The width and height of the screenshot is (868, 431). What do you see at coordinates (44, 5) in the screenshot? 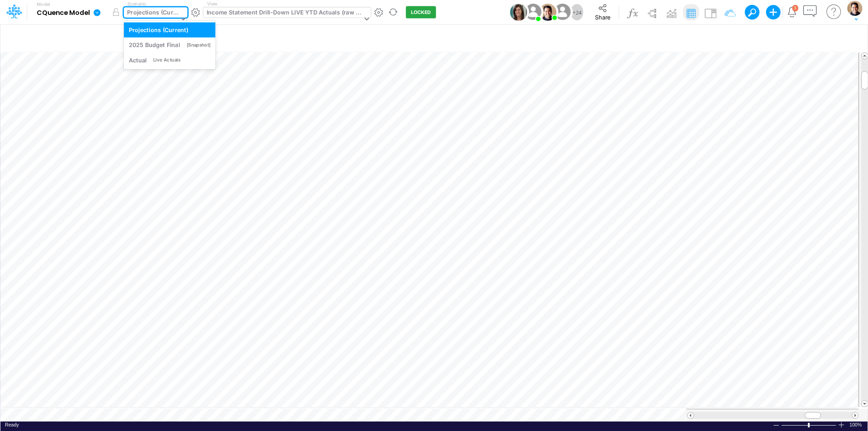
I see `label: Model` at bounding box center [44, 5].